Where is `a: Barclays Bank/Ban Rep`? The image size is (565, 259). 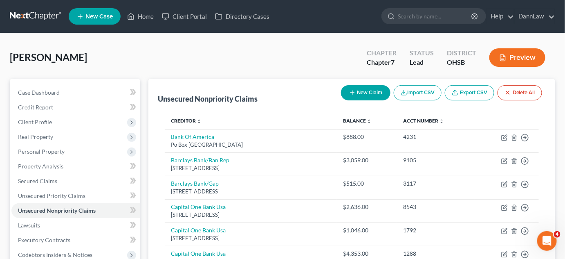 a: Barclays Bank/Ban Rep is located at coordinates (200, 160).